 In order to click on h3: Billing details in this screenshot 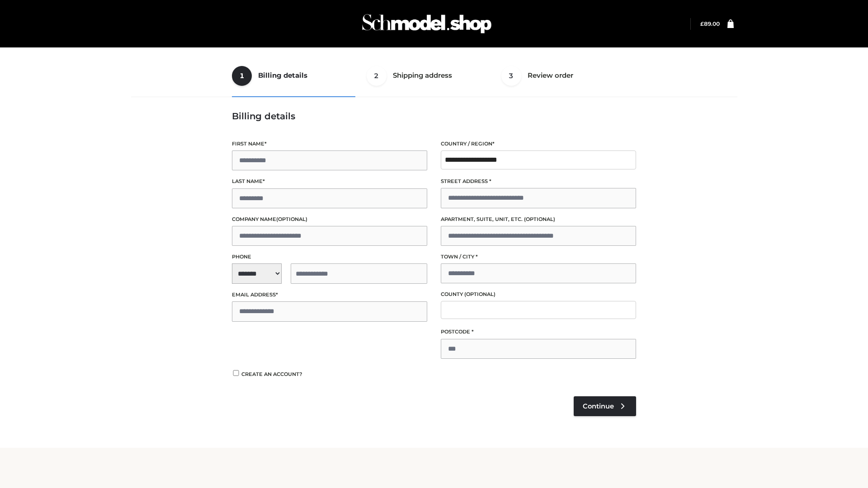, I will do `click(434, 117)`.